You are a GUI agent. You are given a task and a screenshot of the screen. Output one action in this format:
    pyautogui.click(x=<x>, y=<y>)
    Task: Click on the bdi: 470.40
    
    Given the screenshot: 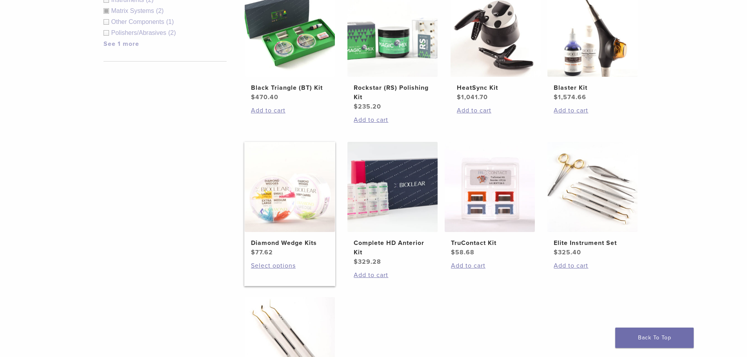 What is the action you would take?
    pyautogui.click(x=265, y=97)
    